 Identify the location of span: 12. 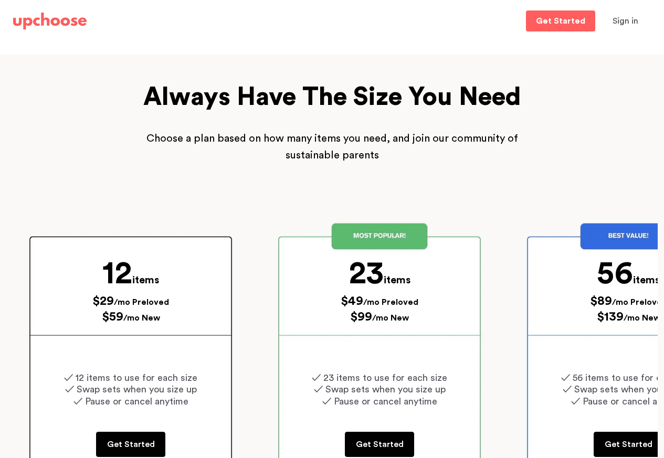
(117, 273).